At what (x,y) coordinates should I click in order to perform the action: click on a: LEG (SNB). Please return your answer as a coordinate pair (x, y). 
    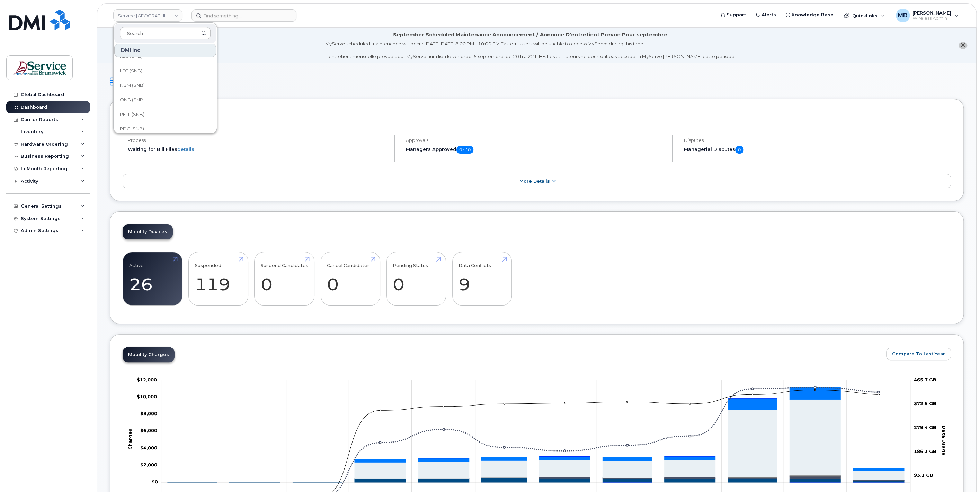
    Looking at the image, I should click on (165, 71).